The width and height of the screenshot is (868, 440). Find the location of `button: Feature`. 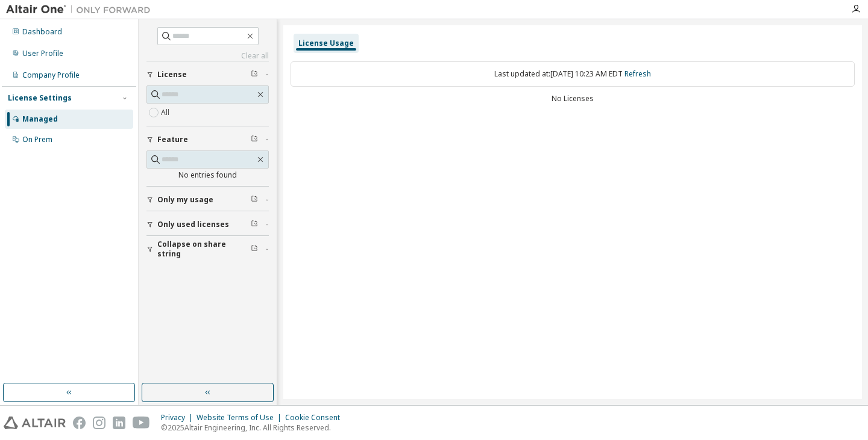

button: Feature is located at coordinates (207, 139).